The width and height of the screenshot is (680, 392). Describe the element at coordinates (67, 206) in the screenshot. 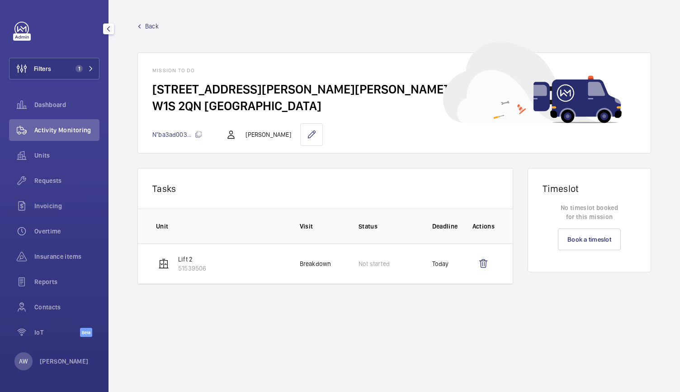

I see `span: Invoicing` at that location.